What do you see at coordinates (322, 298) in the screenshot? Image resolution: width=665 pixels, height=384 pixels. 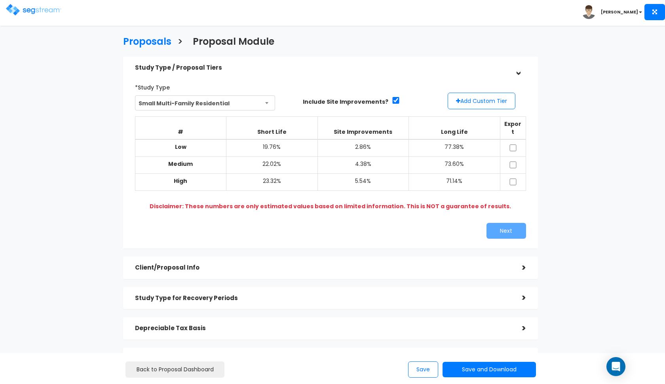 I see `h5: Study Type for Recovery Periods` at bounding box center [322, 298].